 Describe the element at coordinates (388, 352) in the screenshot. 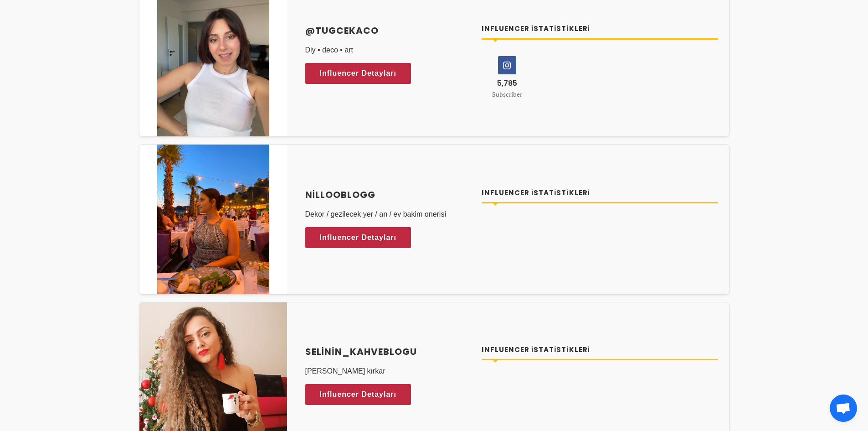

I see `h4: Selinin_kahveblogu` at that location.